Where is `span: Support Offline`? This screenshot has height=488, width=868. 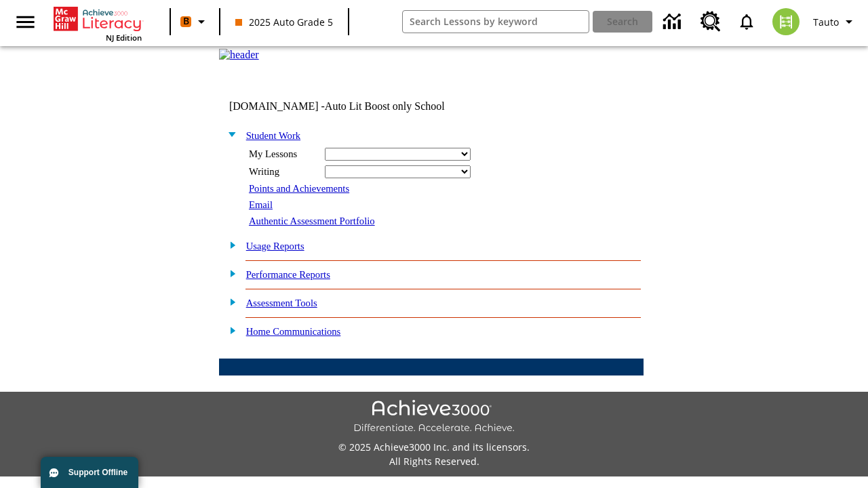
span: Support Offline is located at coordinates (98, 472).